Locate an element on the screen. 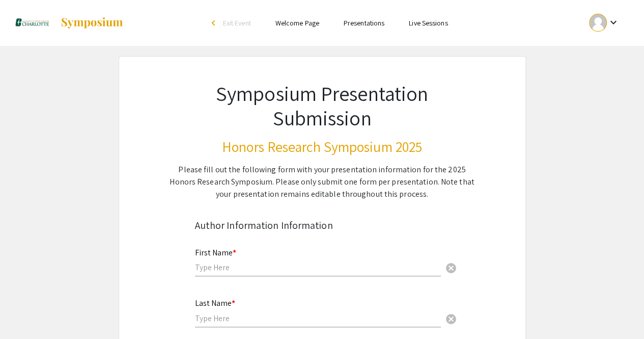 The image size is (644, 339). mat-label: Last Name is located at coordinates (215, 303).